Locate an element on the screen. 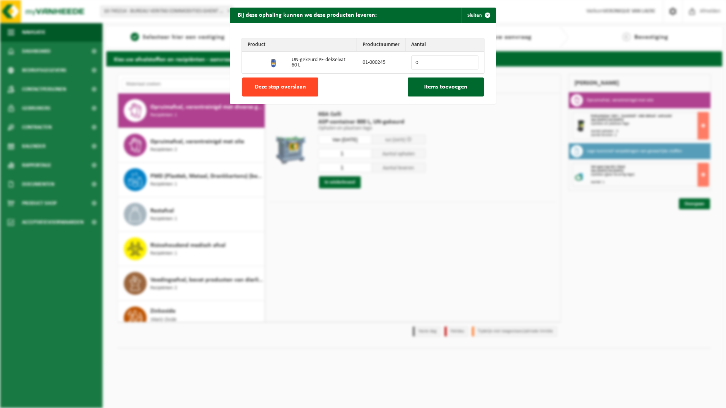 This screenshot has height=408, width=726. img: 01-000245 is located at coordinates (274, 62).